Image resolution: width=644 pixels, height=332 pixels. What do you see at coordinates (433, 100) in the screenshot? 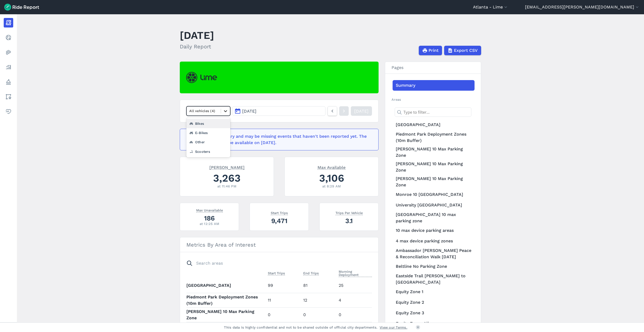
I see `h2: Areas` at bounding box center [433, 100].